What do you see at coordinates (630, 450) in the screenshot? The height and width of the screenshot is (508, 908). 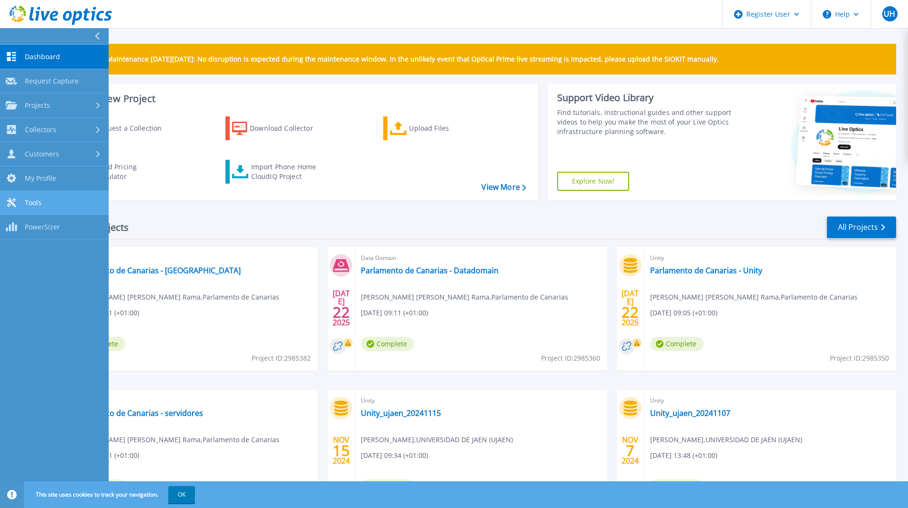 I see `span: 7` at bounding box center [630, 450].